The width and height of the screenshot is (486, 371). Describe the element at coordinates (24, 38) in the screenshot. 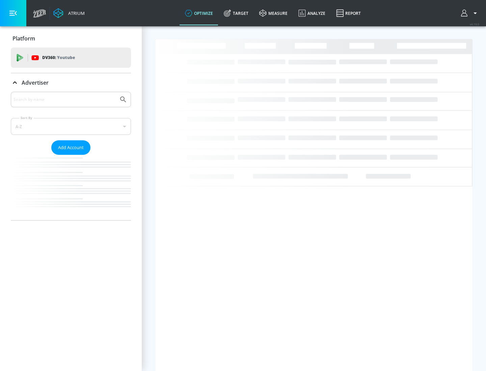

I see `p: Platform` at that location.